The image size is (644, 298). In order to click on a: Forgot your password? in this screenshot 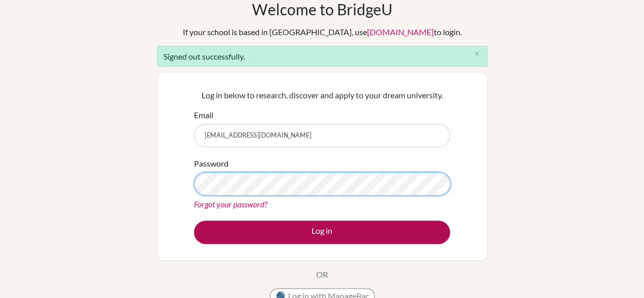, I will do `click(231, 204)`.